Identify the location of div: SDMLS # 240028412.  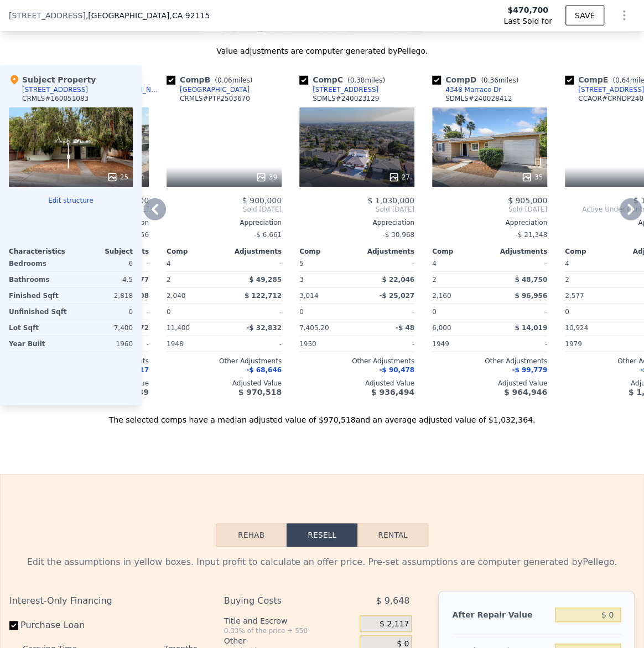
(478, 99).